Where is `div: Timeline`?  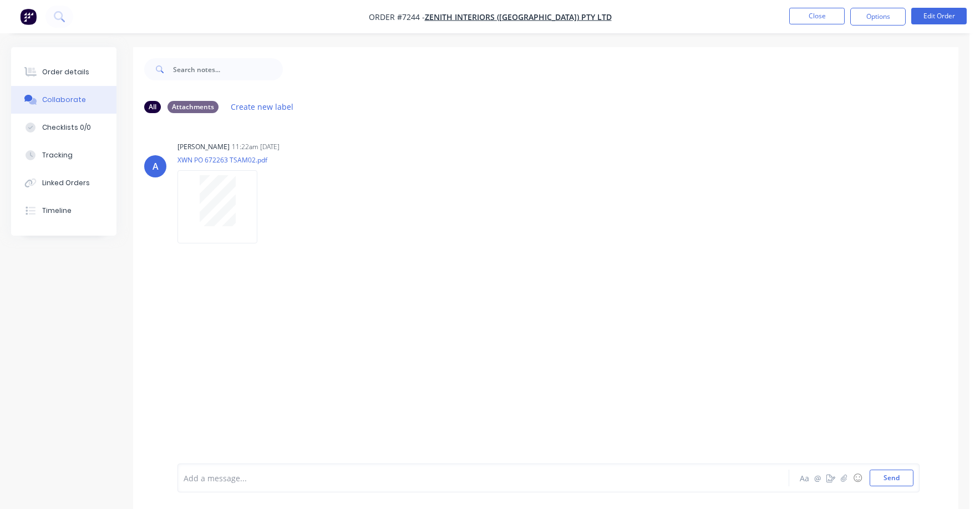
div: Timeline is located at coordinates (56, 211).